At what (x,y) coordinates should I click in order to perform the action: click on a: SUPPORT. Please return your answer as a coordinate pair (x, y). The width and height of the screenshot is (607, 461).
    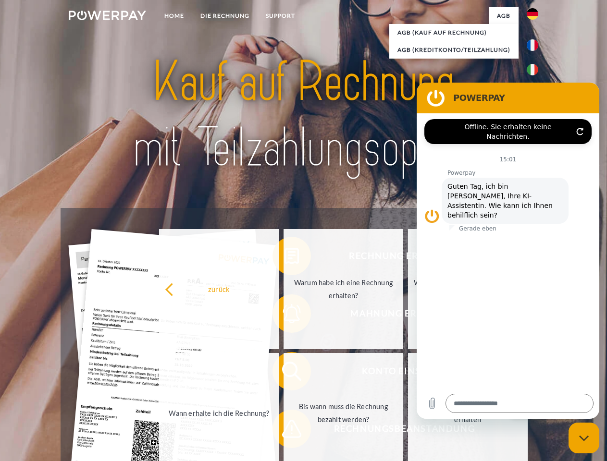
    Looking at the image, I should click on (280, 16).